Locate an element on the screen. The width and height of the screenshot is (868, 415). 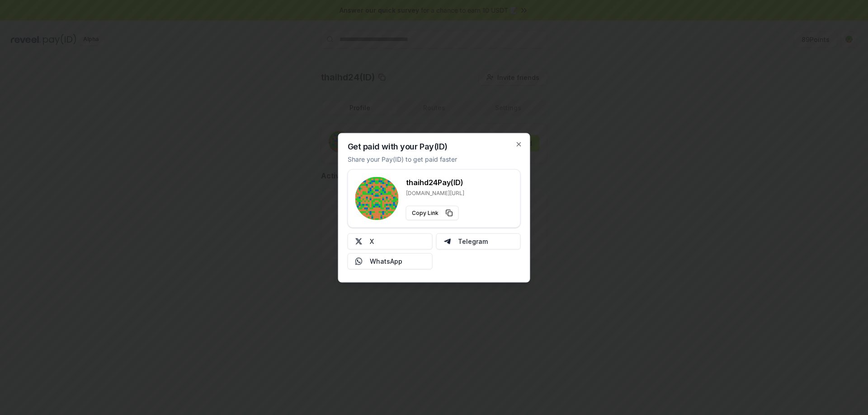
button: WhatsApp is located at coordinates (390, 261).